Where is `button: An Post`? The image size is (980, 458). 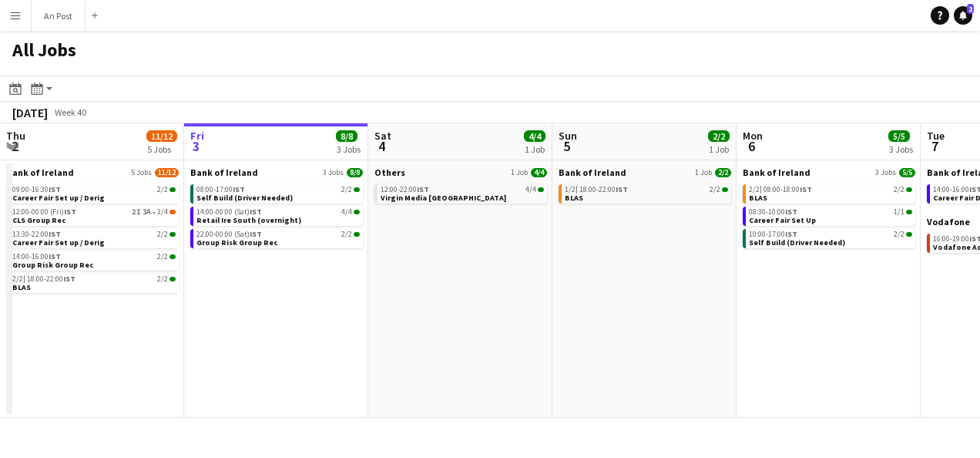
button: An Post is located at coordinates (59, 15).